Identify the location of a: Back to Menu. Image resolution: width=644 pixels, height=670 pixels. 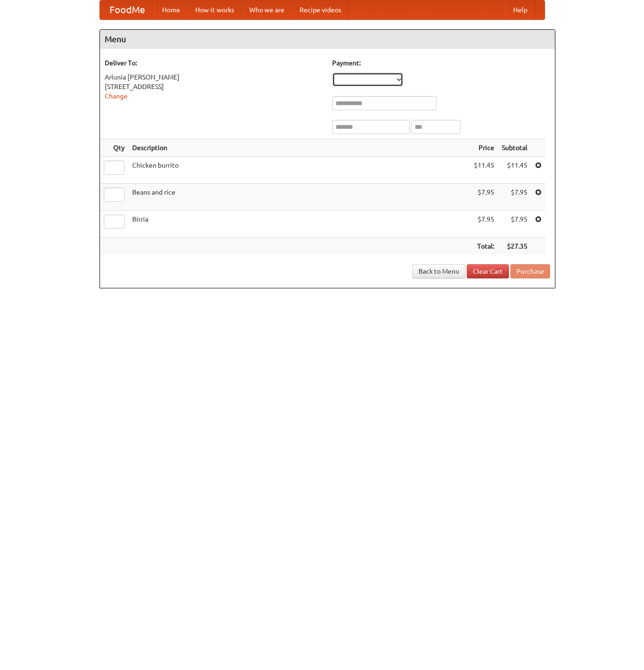
(439, 271).